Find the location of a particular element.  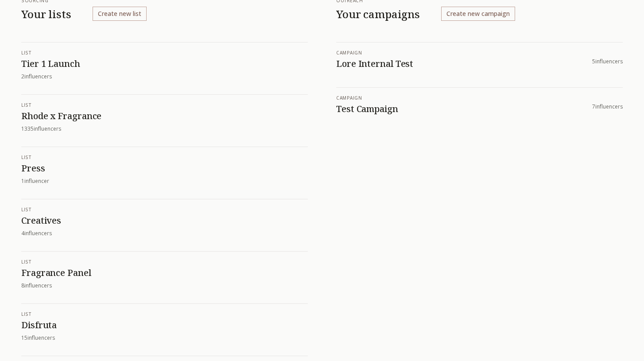

span: 2 influencer s is located at coordinates (164, 76).